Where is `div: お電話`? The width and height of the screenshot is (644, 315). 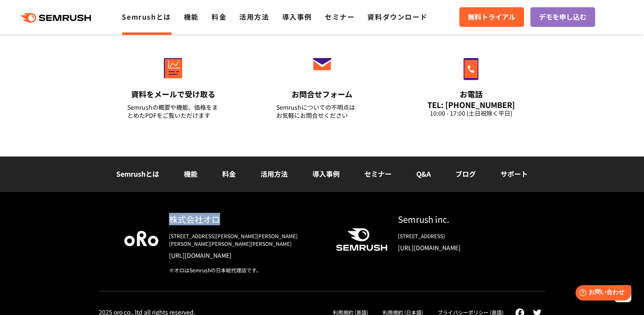 div: お電話 is located at coordinates (471, 93).